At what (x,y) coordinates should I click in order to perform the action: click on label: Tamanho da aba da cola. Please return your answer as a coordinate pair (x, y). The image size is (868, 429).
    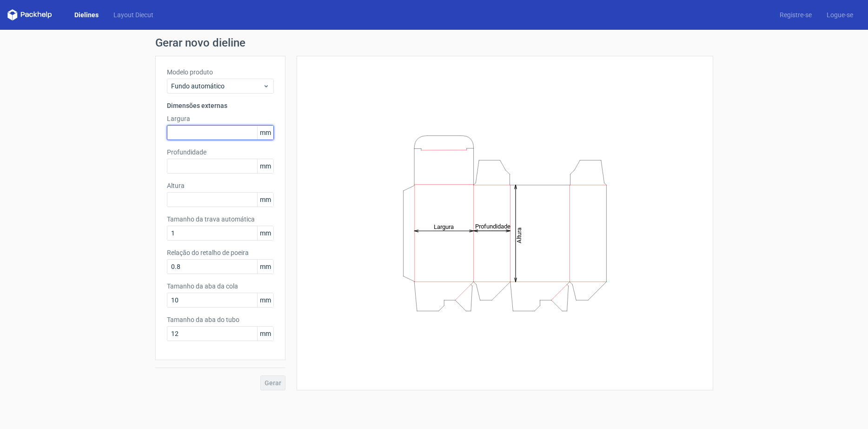
    Looking at the image, I should click on (220, 286).